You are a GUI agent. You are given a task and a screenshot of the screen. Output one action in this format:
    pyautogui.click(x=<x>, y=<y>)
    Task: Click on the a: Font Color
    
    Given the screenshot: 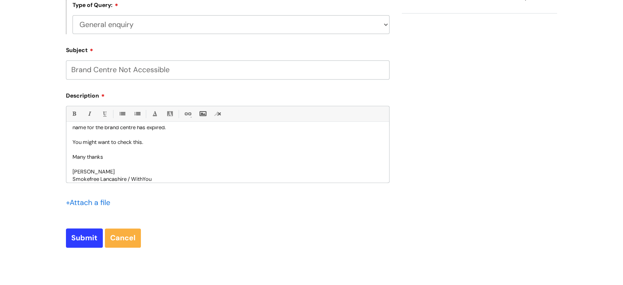 What is the action you would take?
    pyautogui.click(x=154, y=114)
    